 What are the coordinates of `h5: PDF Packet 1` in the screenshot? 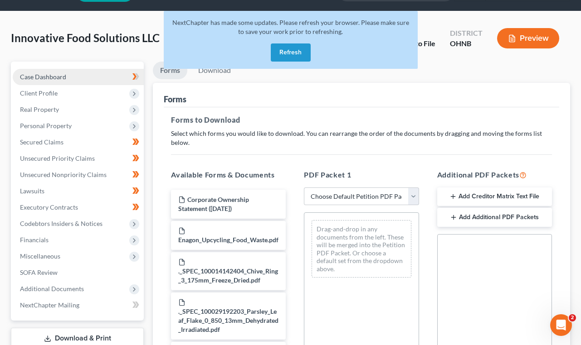 It's located at (361, 175).